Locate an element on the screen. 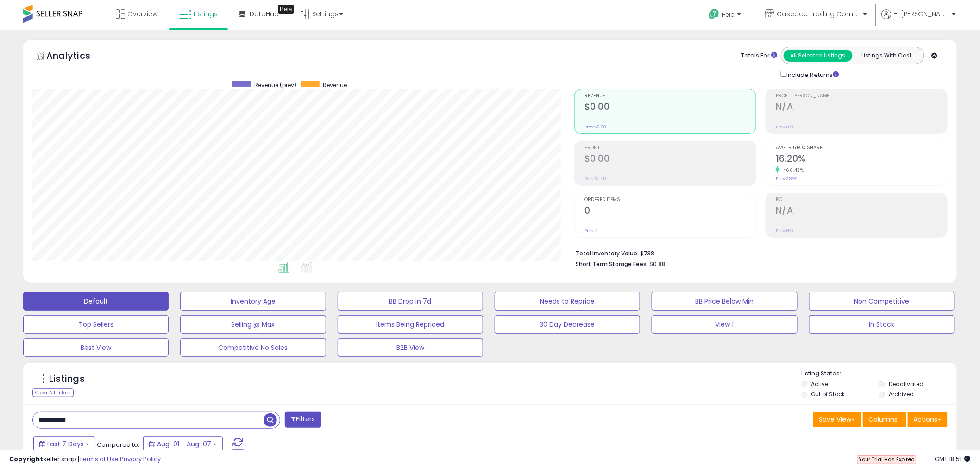 This screenshot has height=469, width=980. label: Deactivated is located at coordinates (906, 384).